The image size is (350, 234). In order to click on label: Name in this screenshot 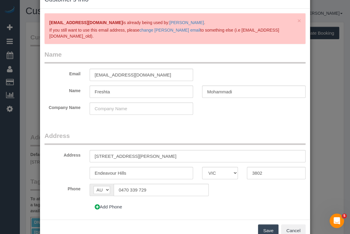, I will do `click(63, 89)`.